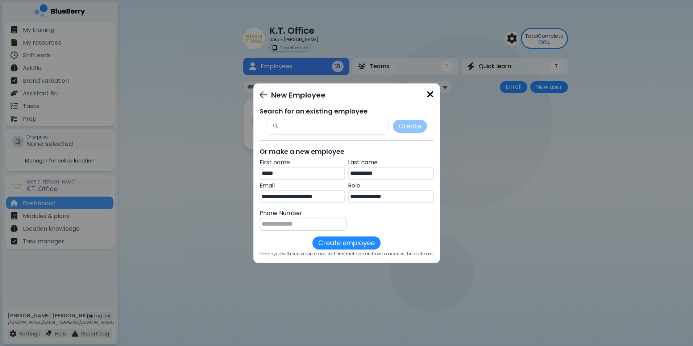  What do you see at coordinates (347, 254) in the screenshot?
I see `p: Employee will receive an email with instructions on how to access the platform.` at bounding box center [347, 254].